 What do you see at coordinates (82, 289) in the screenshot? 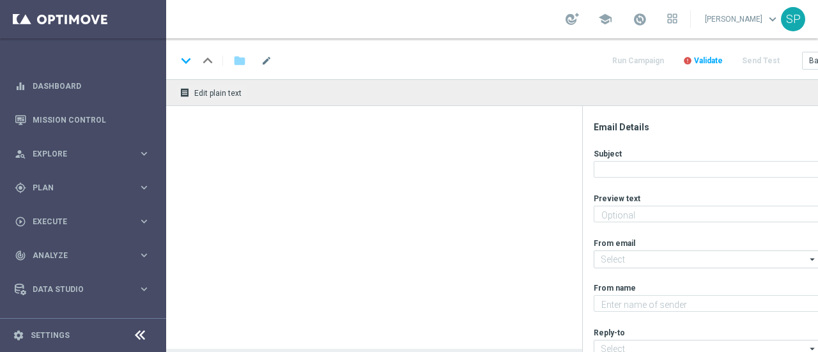
I see `button: Data Studio keyboard_arrow_right` at bounding box center [82, 289].